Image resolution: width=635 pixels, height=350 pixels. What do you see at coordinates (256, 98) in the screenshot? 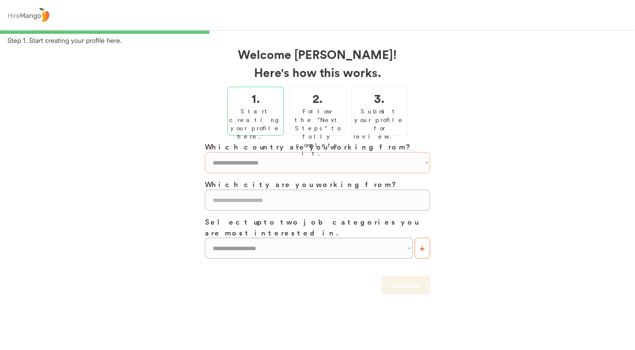
I see `h2: 1.` at bounding box center [256, 98].